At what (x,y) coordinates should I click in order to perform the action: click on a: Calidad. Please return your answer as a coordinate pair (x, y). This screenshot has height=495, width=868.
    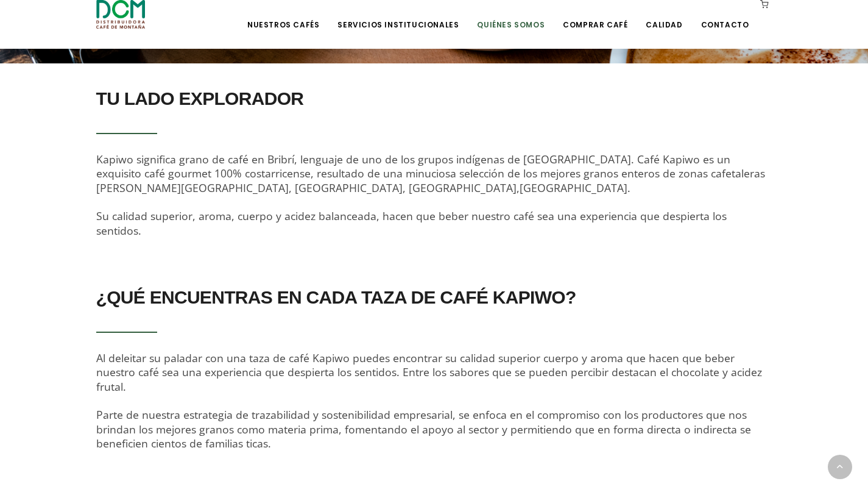
    Looking at the image, I should click on (664, 15).